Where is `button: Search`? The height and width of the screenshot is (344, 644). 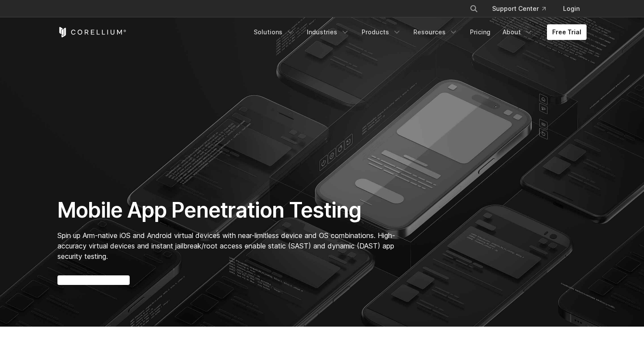
button: Search is located at coordinates (474, 9).